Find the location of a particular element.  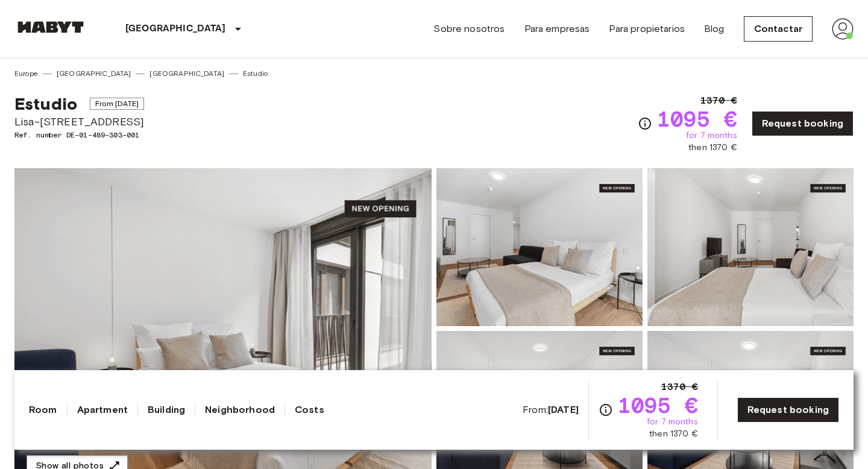

a: Para empresas is located at coordinates (556, 29).